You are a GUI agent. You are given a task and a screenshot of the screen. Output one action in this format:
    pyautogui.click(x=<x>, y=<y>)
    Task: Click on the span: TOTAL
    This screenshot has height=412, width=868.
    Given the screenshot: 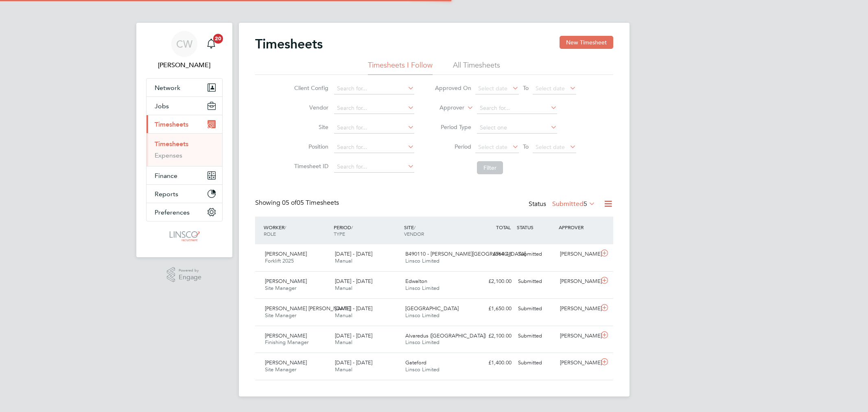 What is the action you would take?
    pyautogui.click(x=503, y=227)
    